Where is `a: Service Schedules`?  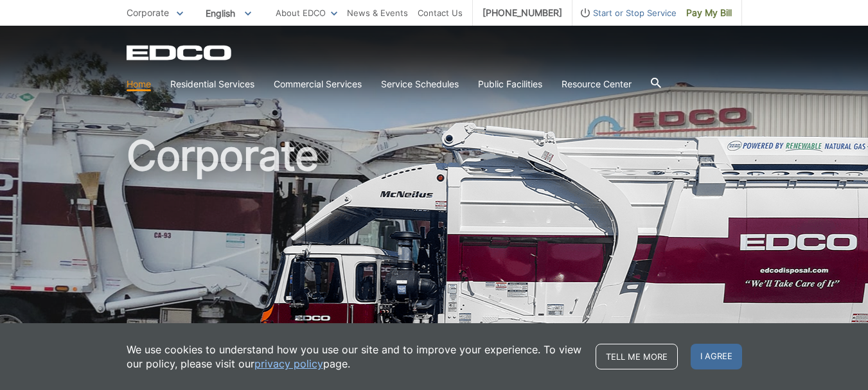 a: Service Schedules is located at coordinates (420, 84).